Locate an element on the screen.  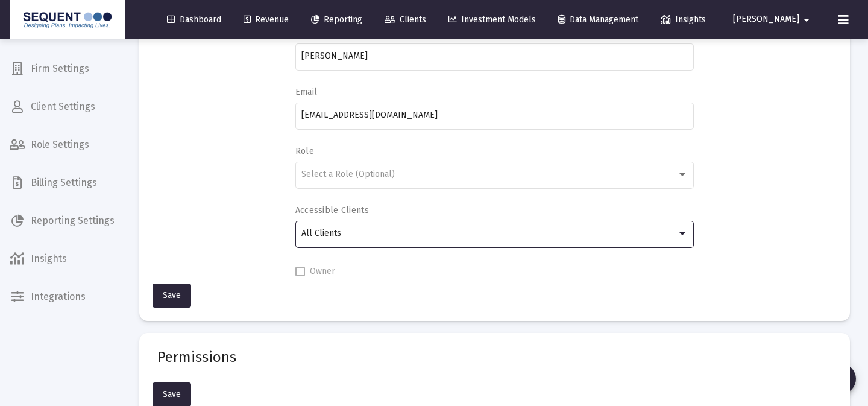
span: Select a Role (Optional) is located at coordinates (348, 174).